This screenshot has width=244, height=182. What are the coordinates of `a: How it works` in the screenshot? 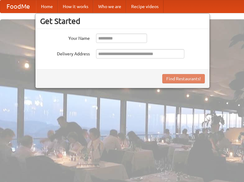 It's located at (75, 7).